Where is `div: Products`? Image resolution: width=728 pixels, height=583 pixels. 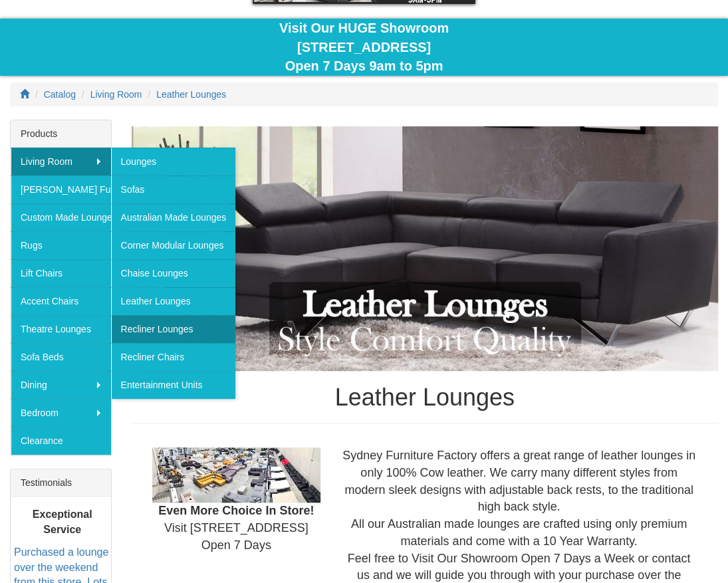
div: Products is located at coordinates (60, 133).